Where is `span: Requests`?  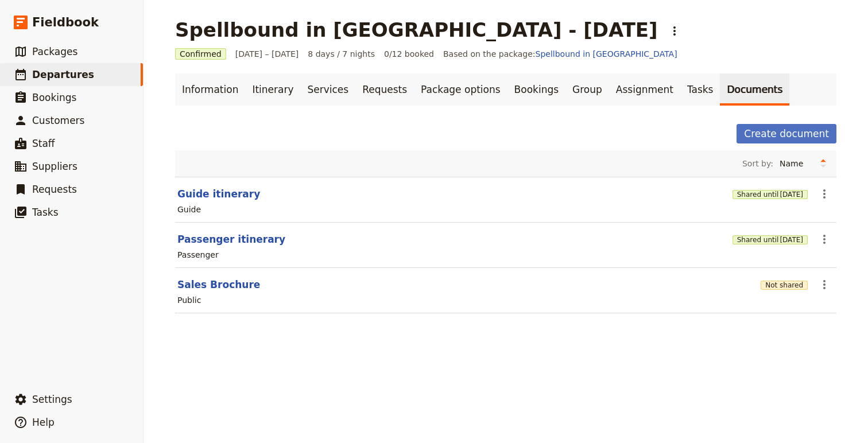
span: Requests is located at coordinates (55, 189).